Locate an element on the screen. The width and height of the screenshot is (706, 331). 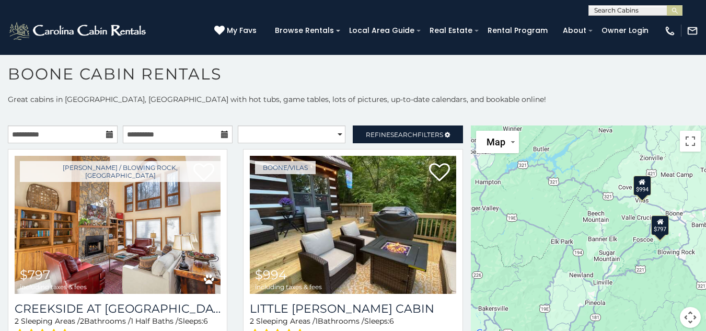
img: White-1-2.png is located at coordinates (78, 31).